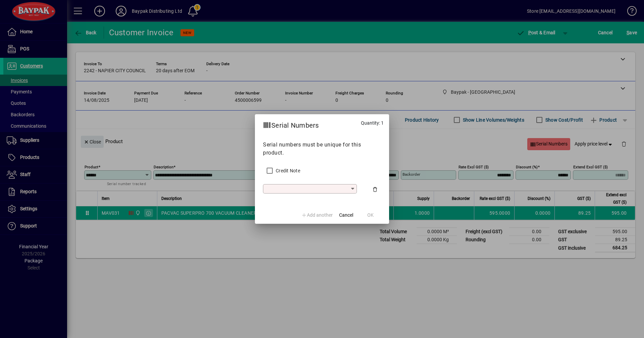 The width and height of the screenshot is (644, 338). I want to click on h2: Serial Numbers, so click(291, 124).